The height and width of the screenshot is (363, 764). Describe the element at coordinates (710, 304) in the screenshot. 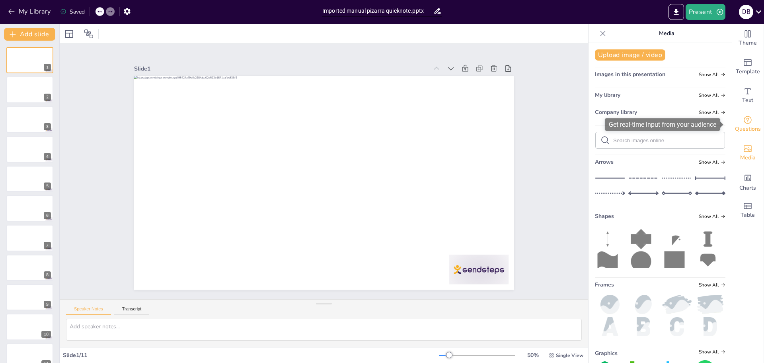

I see `img: paint.png` at that location.